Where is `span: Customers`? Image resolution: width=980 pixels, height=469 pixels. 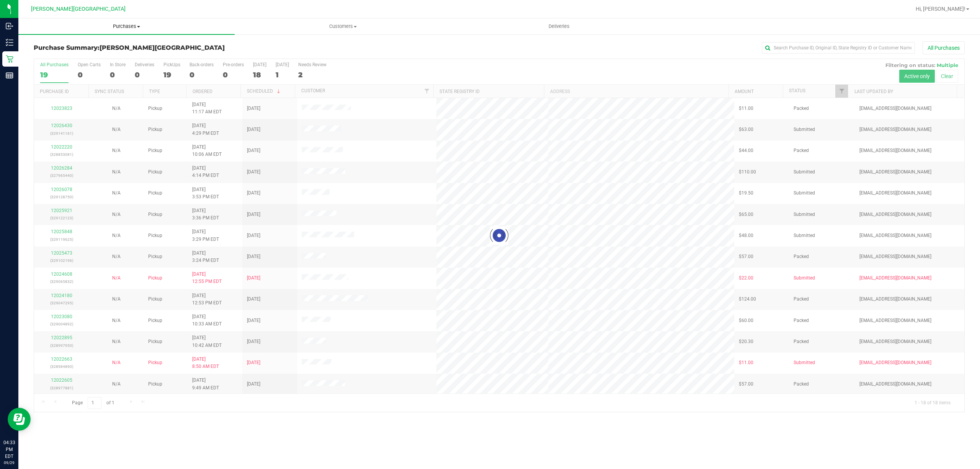 span: Customers is located at coordinates (343, 27).